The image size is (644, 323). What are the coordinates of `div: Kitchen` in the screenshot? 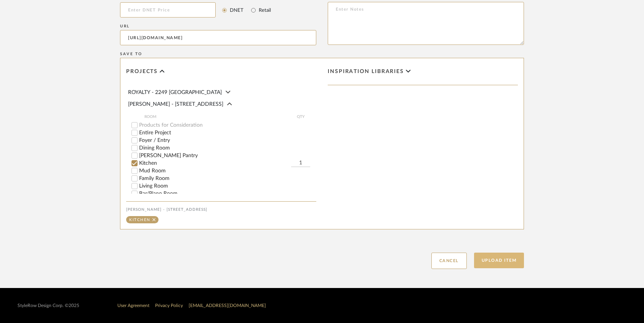 It's located at (140, 220).